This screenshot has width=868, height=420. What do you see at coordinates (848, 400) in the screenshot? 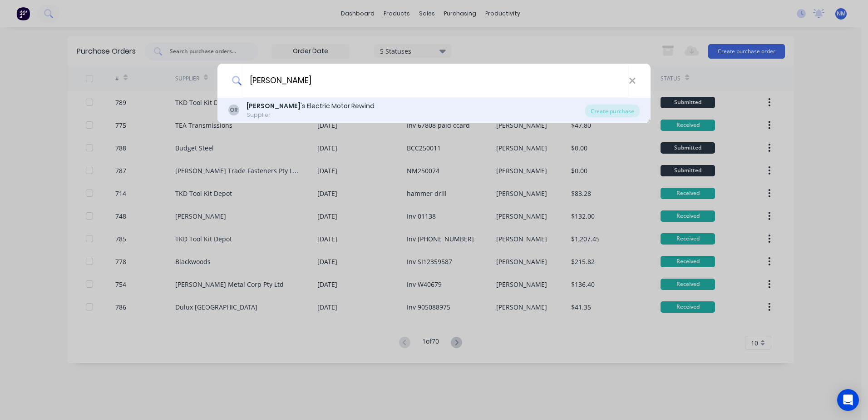
I see `div: Open Intercom Messenger` at bounding box center [848, 400].